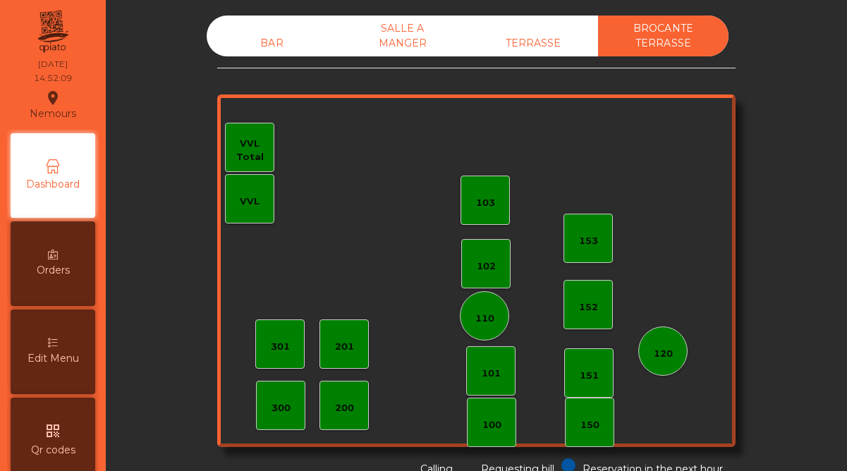 Image resolution: width=847 pixels, height=471 pixels. What do you see at coordinates (281, 408) in the screenshot?
I see `div: 300` at bounding box center [281, 408].